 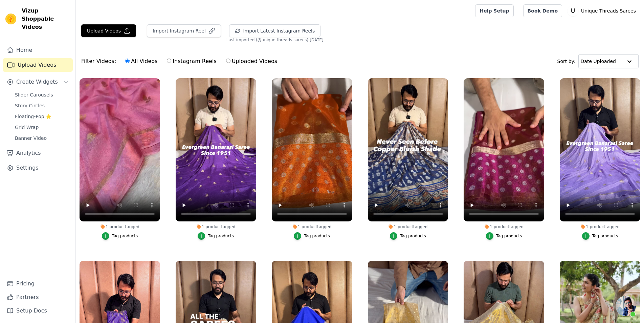 What do you see at coordinates (252, 61) in the screenshot?
I see `label: Uploaded Videos` at bounding box center [252, 61].